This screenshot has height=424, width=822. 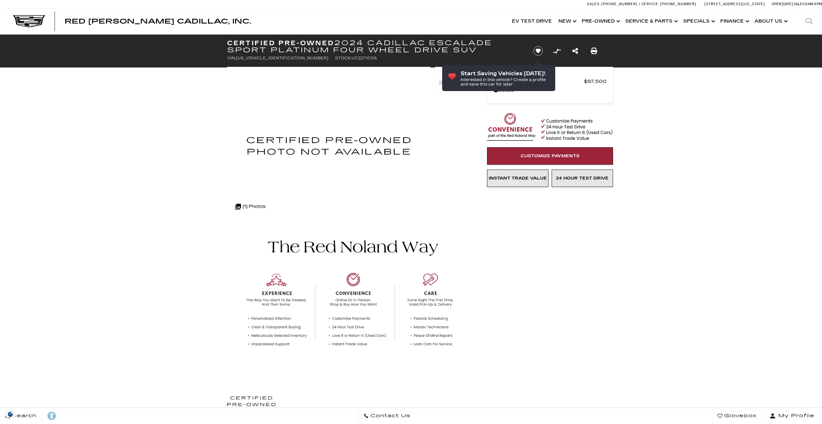 What do you see at coordinates (550, 90) in the screenshot?
I see `a: Details` at bounding box center [550, 90].